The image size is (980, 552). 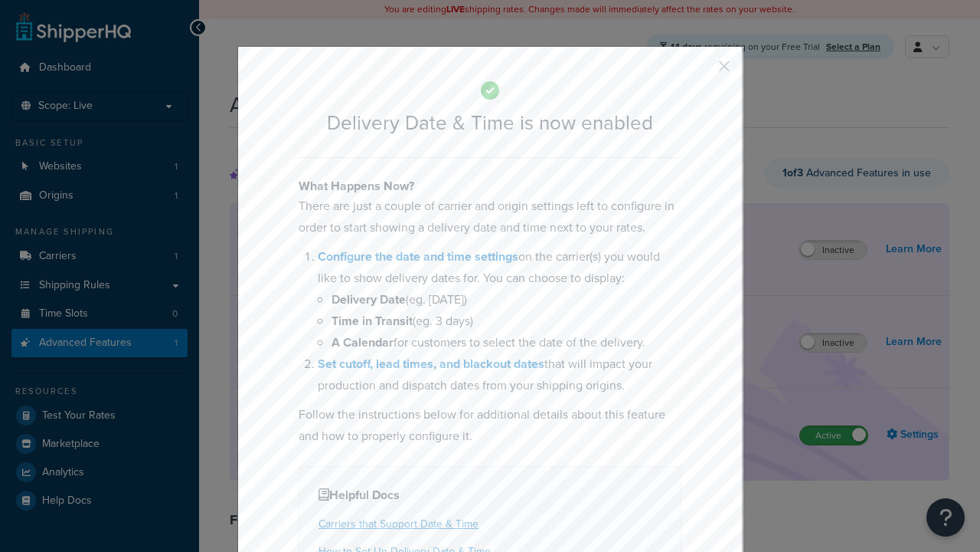 I want to click on a: Configure the date and time settings, so click(x=418, y=256).